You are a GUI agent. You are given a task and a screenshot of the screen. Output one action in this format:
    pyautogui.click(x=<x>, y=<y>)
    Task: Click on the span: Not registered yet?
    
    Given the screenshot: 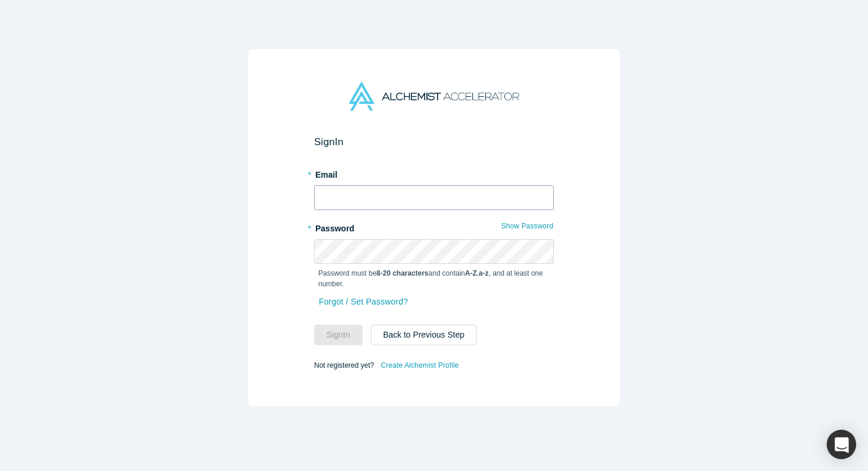 What is the action you would take?
    pyautogui.click(x=343, y=365)
    